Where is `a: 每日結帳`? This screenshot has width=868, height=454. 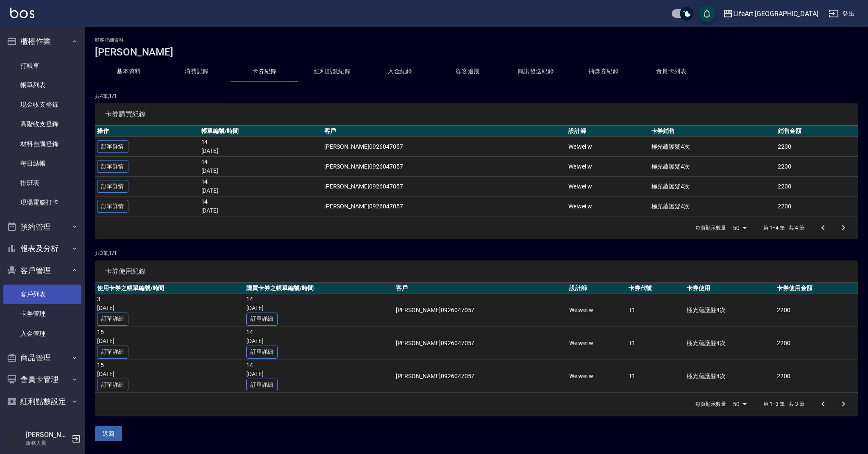
a: 每日結帳 is located at coordinates (42, 164).